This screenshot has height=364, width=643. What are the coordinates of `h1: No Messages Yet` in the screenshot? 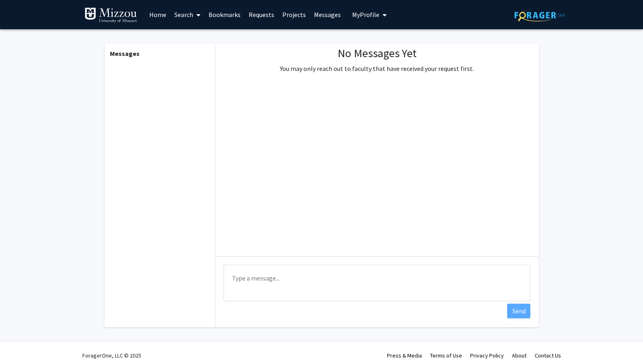 It's located at (377, 53).